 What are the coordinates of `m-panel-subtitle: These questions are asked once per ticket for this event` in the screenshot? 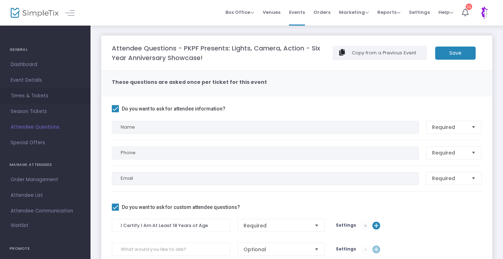 It's located at (189, 82).